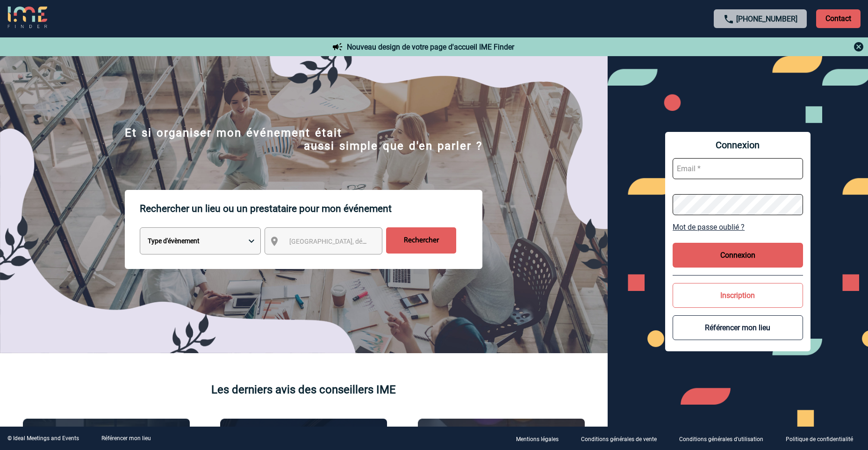 The width and height of the screenshot is (868, 450). Describe the element at coordinates (729, 19) in the screenshot. I see `img: call-24-px.png` at that location.